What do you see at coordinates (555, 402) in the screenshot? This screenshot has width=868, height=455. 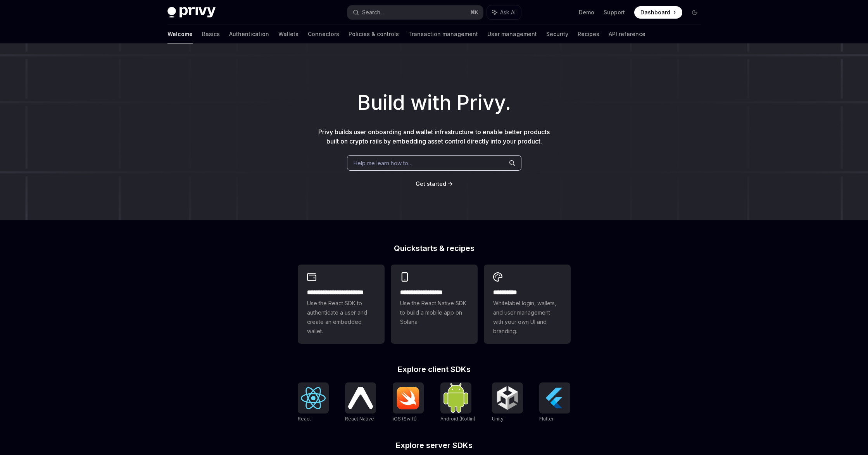 I see `a: FlutterFlutter` at bounding box center [555, 402].